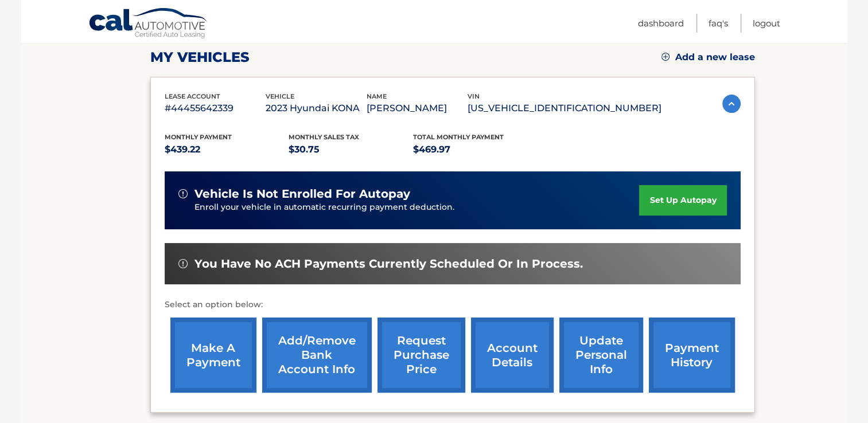 The image size is (868, 423). What do you see at coordinates (148, 24) in the screenshot?
I see `a: Cal Automotive` at bounding box center [148, 24].